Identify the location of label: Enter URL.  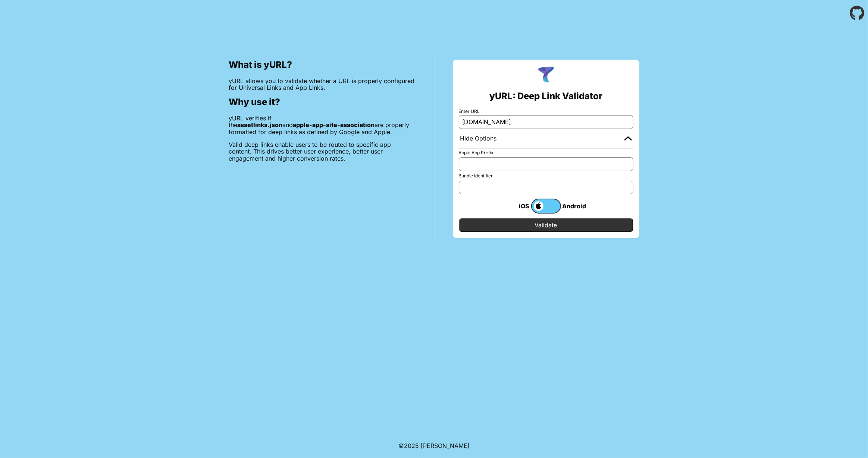
(546, 111).